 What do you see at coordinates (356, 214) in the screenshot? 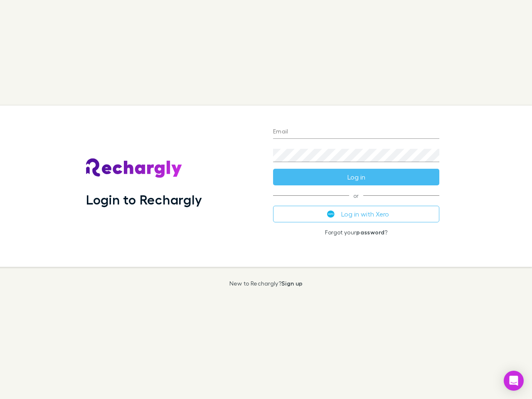
I see `button: Log in with Xero` at bounding box center [356, 214].